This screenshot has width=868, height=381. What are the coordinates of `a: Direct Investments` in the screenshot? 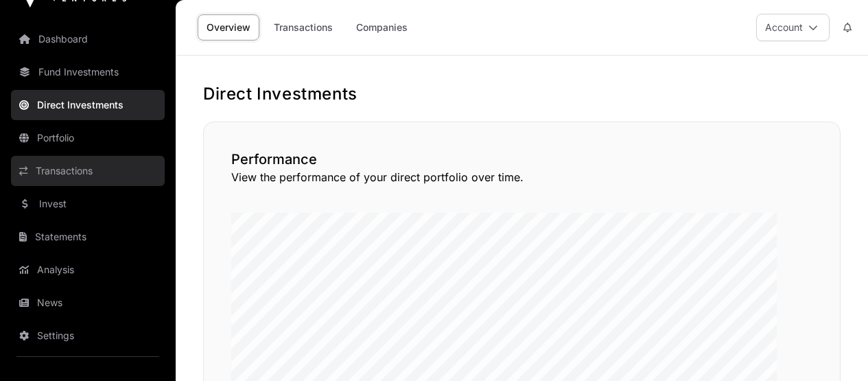 It's located at (88, 105).